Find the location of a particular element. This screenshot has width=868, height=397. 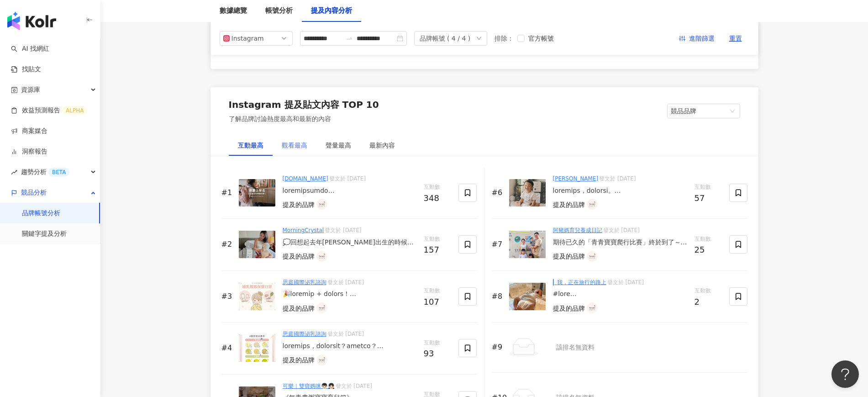

a: 阿豬媽育兒養成日記 is located at coordinates (578, 230).